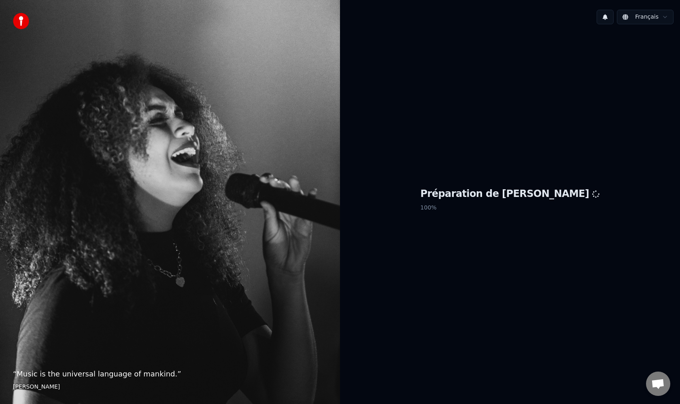 This screenshot has width=680, height=404. What do you see at coordinates (170, 374) in the screenshot?
I see `p: “ Music is the universal language of mankind. ”` at bounding box center [170, 374].